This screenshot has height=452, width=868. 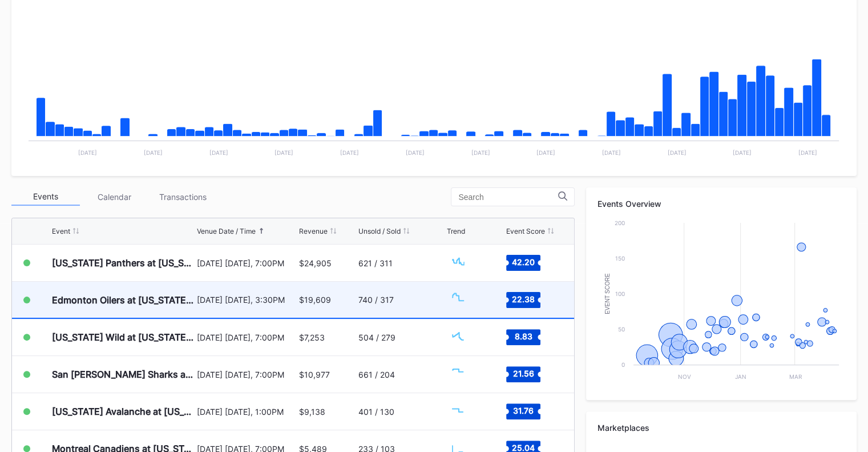 What do you see at coordinates (526, 231) in the screenshot?
I see `div: Event Score` at bounding box center [526, 231].